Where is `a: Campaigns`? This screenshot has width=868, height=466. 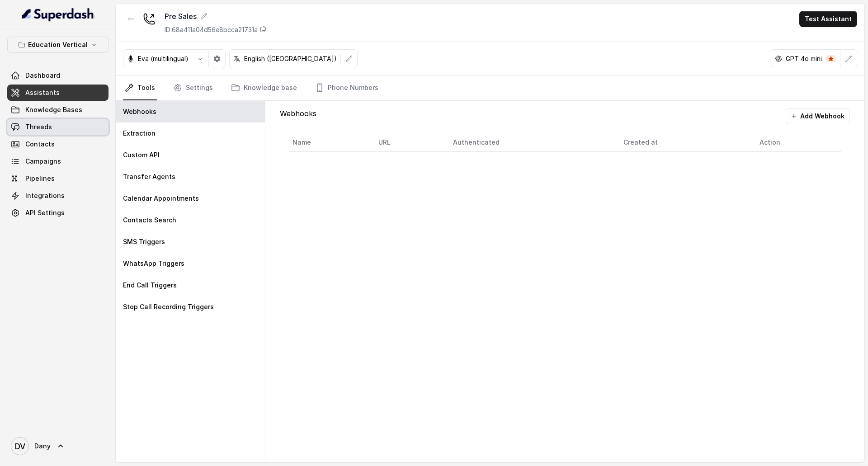
a: Campaigns is located at coordinates (58, 161).